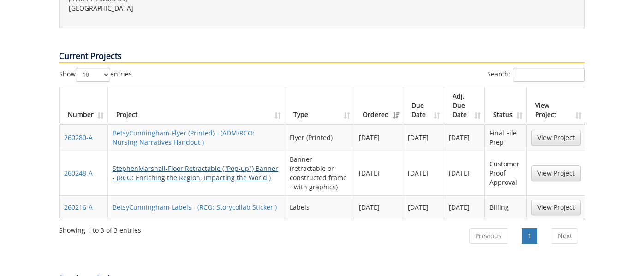  Describe the element at coordinates (505, 106) in the screenshot. I see `th: Status: activate to sort column ascending` at that location.